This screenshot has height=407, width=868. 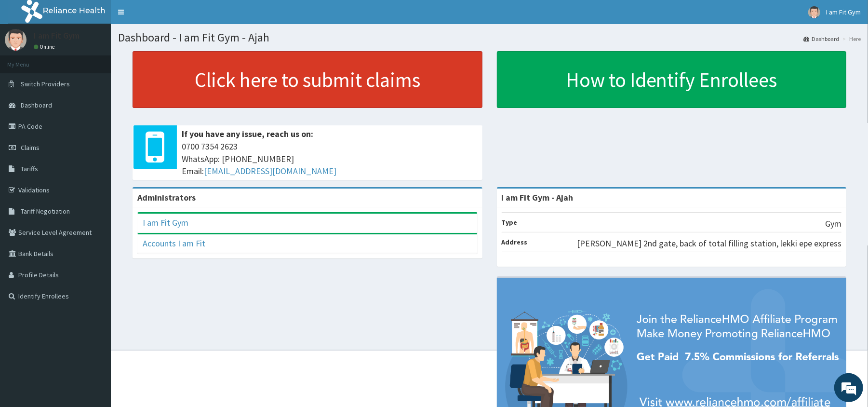 What do you see at coordinates (45, 84) in the screenshot?
I see `span: Switch Providers` at bounding box center [45, 84].